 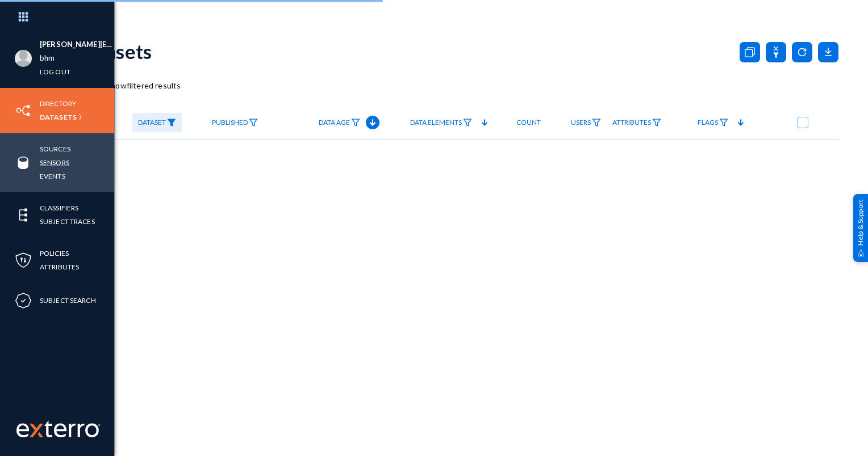 What do you see at coordinates (55, 71) in the screenshot?
I see `a: Log out` at bounding box center [55, 71].